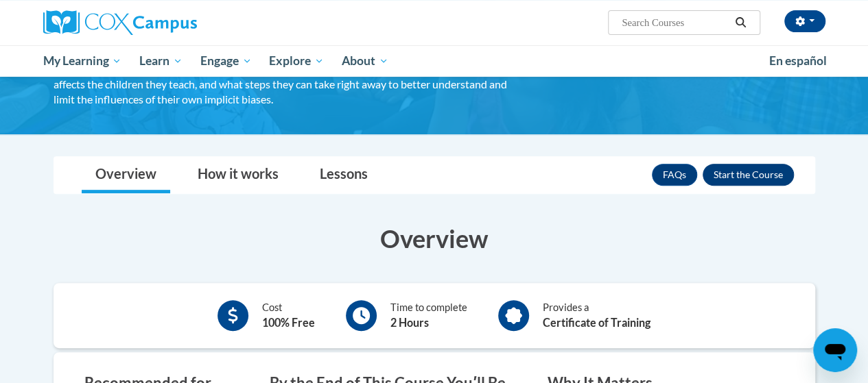  Describe the element at coordinates (297, 61) in the screenshot. I see `span: Explore` at that location.